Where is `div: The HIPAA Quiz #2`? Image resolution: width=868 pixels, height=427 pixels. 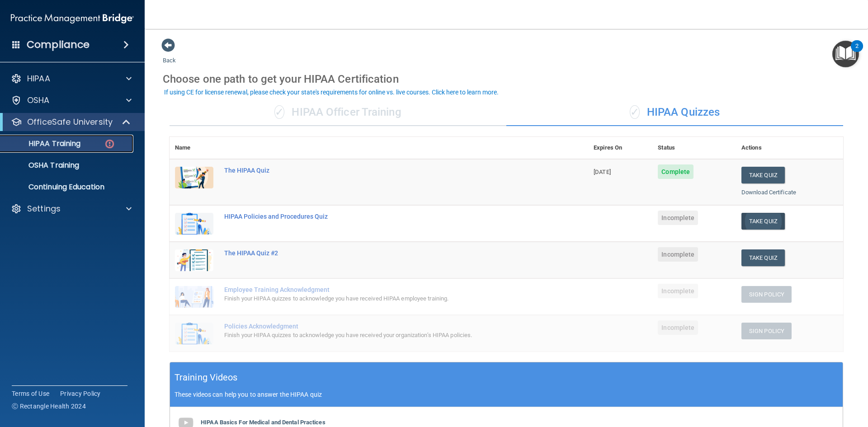
div: The HIPAA Quiz #2 is located at coordinates (383, 253).